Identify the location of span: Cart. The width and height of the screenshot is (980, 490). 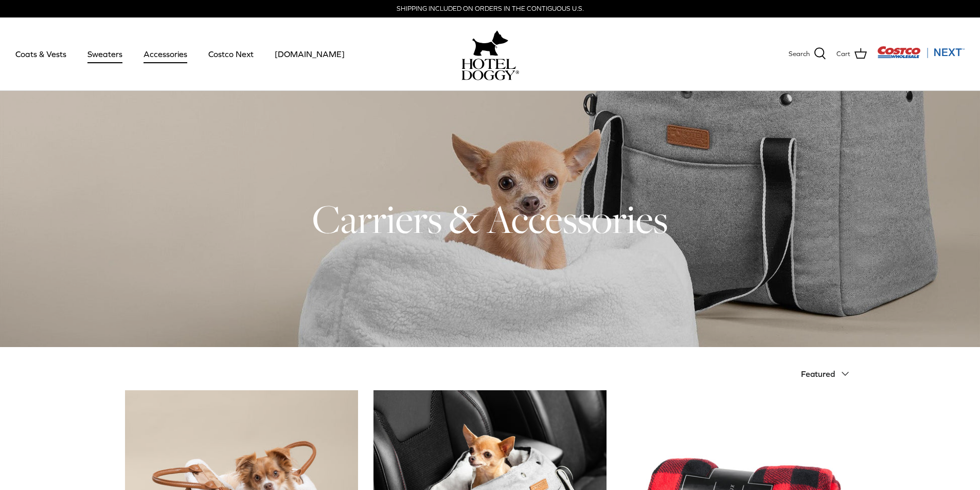
(843, 54).